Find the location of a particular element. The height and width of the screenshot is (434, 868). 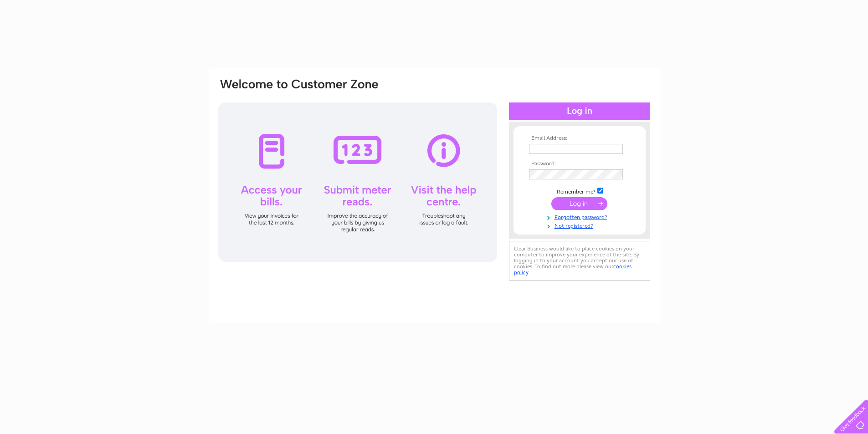

th: Password: is located at coordinates (580, 164).